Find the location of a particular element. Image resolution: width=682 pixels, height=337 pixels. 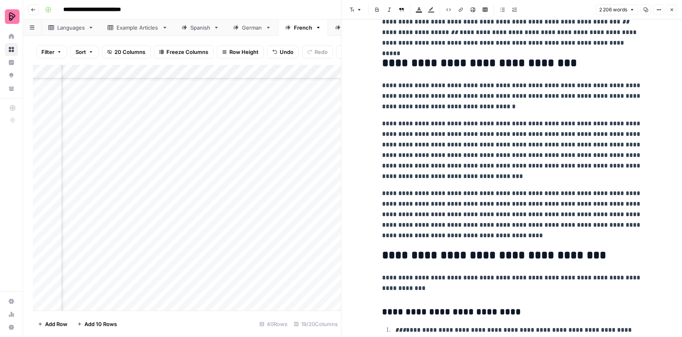

span: Add Row is located at coordinates (56, 324).